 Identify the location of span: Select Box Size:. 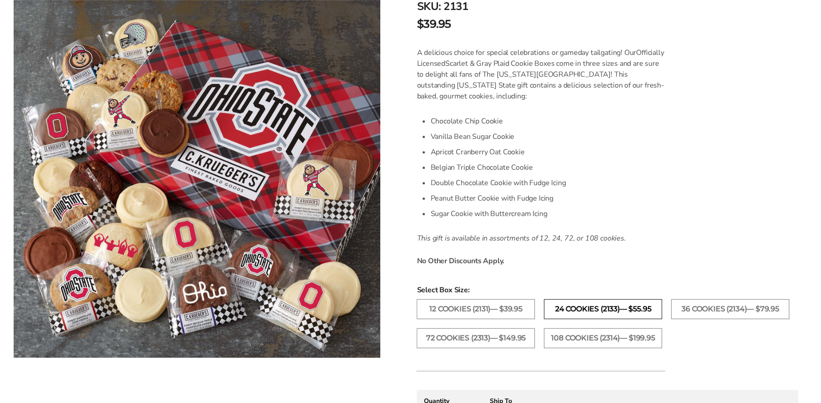
(608, 290).